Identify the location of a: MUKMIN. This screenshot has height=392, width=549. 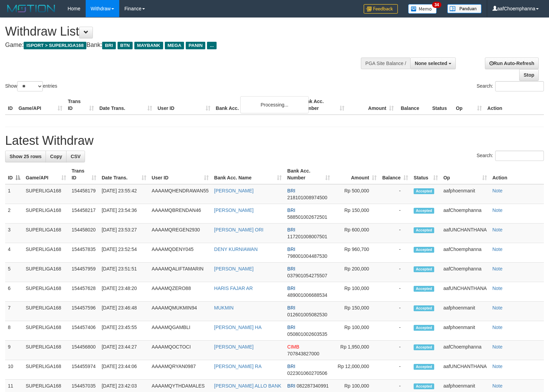
(224, 308).